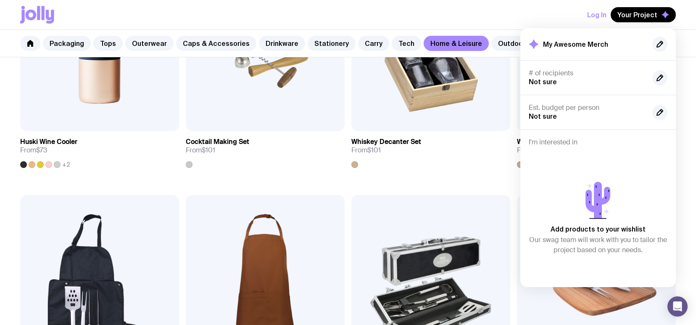 The width and height of the screenshot is (696, 325). I want to click on p: Our swag team will work with you to tailor the project based on your needs., so click(598, 245).